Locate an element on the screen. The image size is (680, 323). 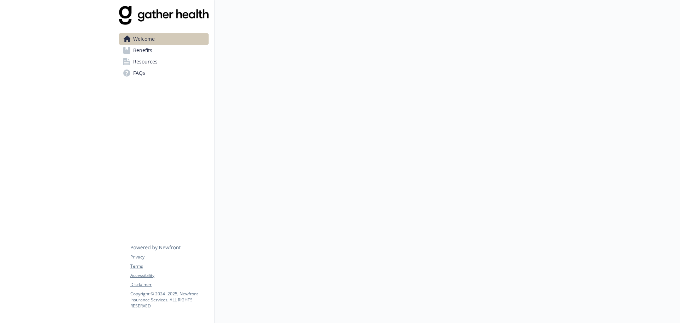
a: Disclaimer is located at coordinates (169, 285).